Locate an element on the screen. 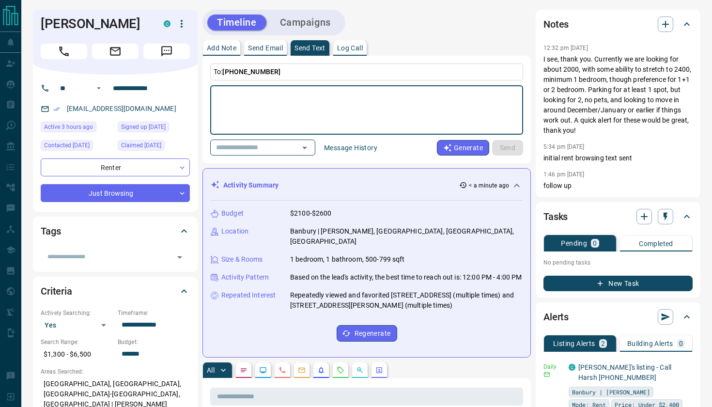 The width and height of the screenshot is (712, 407). p: Areas Searched: is located at coordinates (115, 372).